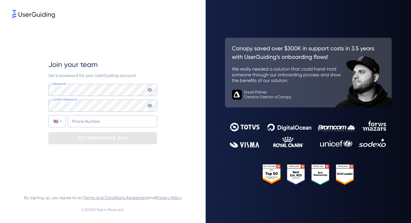  I want to click on span: Set a password for your UserGuiding account, so click(92, 75).